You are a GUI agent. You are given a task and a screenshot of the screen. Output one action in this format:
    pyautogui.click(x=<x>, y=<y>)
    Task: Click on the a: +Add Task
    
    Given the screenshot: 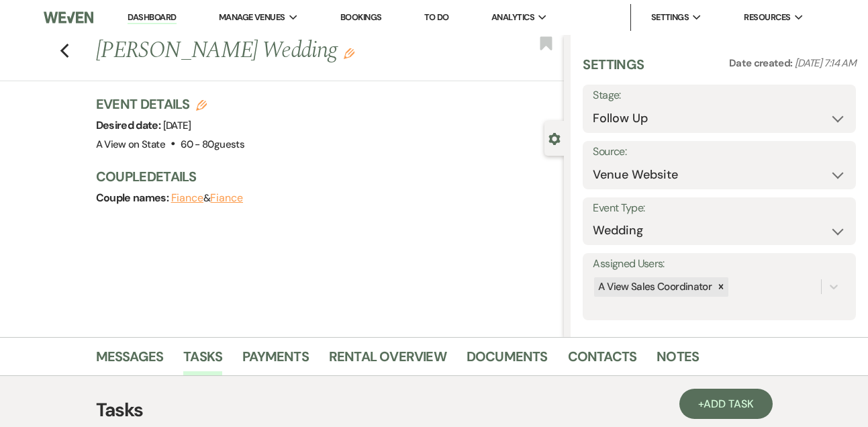 What is the action you would take?
    pyautogui.click(x=726, y=404)
    